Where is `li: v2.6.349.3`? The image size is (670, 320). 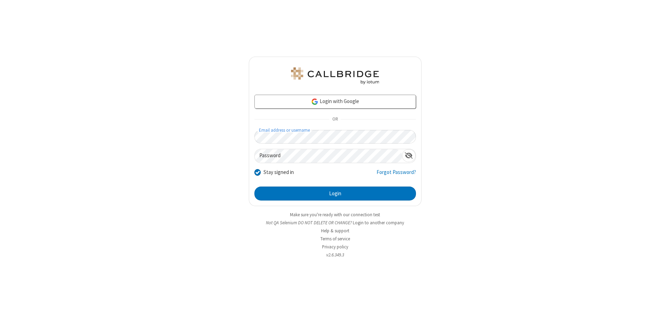 li: v2.6.349.3 is located at coordinates (335, 255).